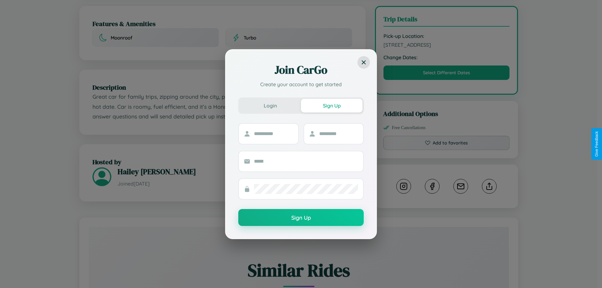 The width and height of the screenshot is (602, 288). I want to click on p: Create your account to get started, so click(301, 84).